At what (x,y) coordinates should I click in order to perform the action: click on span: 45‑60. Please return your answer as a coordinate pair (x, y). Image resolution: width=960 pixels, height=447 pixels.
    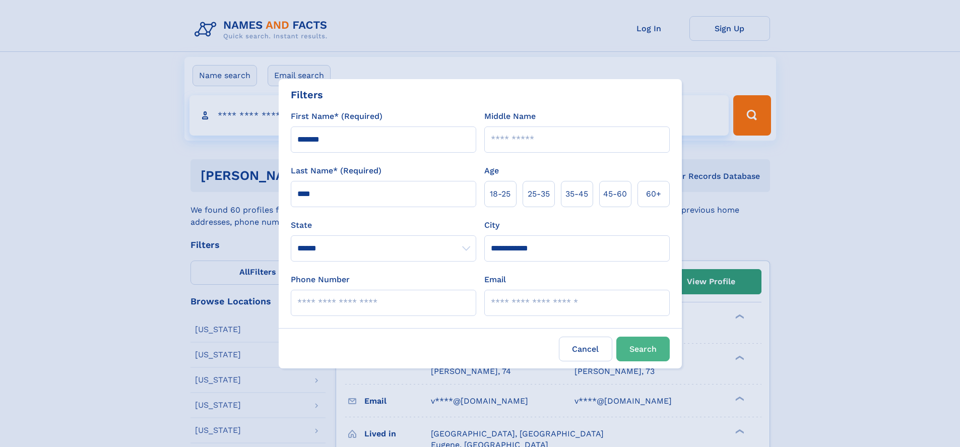
    Looking at the image, I should click on (615, 194).